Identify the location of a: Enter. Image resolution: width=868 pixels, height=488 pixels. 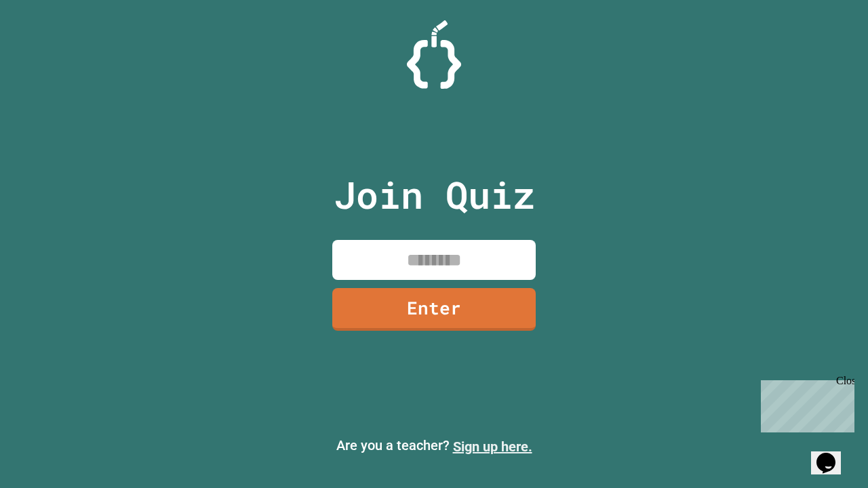
(434, 309).